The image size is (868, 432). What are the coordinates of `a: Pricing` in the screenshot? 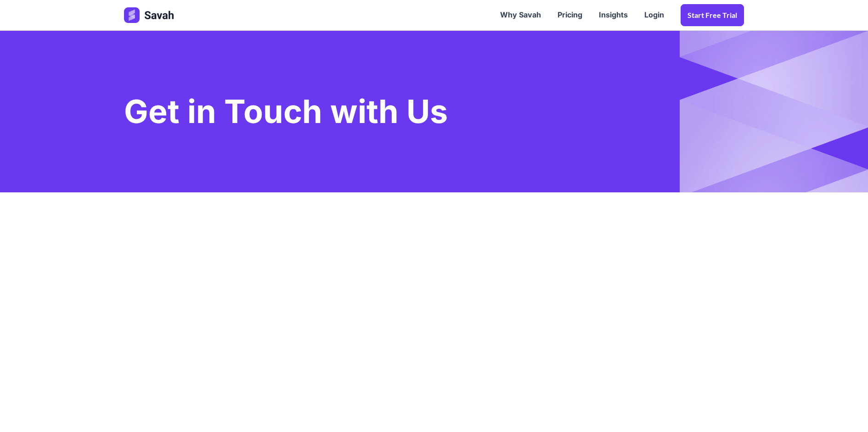 It's located at (570, 15).